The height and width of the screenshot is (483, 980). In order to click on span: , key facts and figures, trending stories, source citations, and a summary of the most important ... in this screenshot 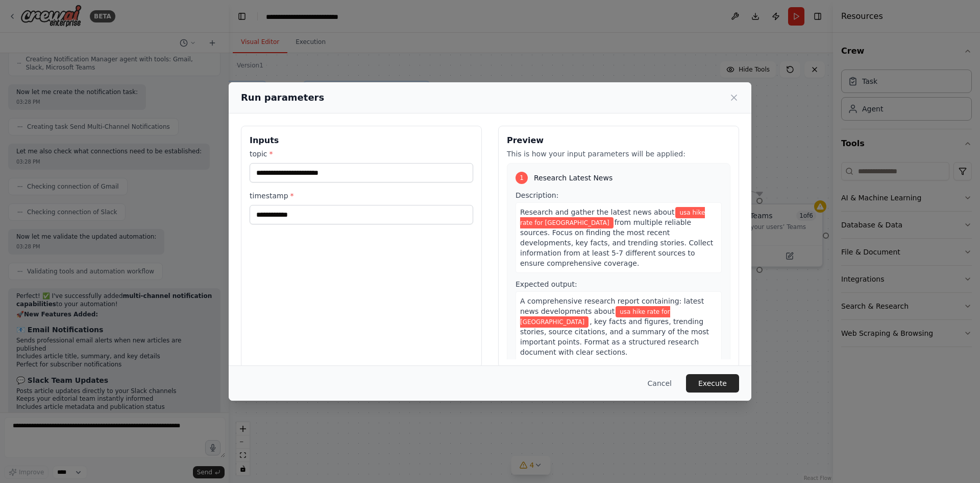, I will do `click(615, 337)`.